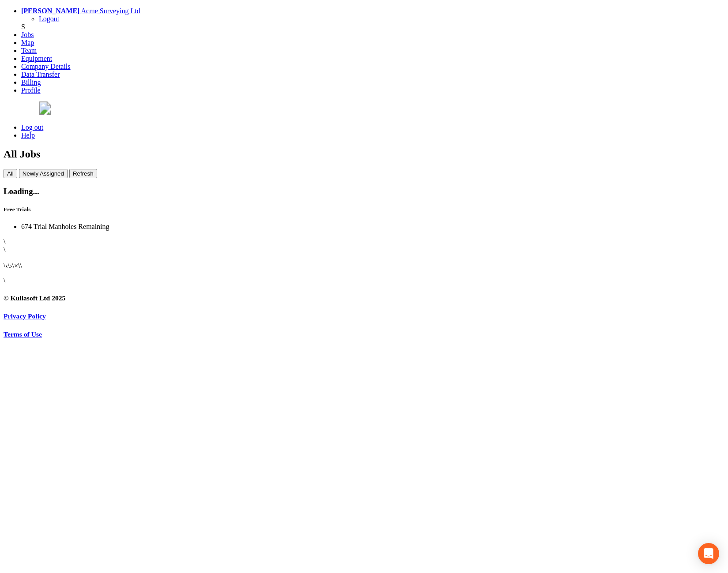  I want to click on a: Billing, so click(31, 82).